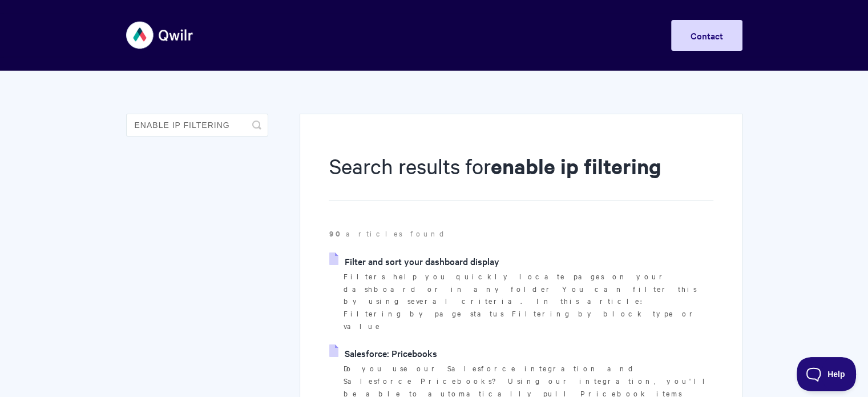  Describe the element at coordinates (160, 35) in the screenshot. I see `img: Qwilr Help Center` at that location.